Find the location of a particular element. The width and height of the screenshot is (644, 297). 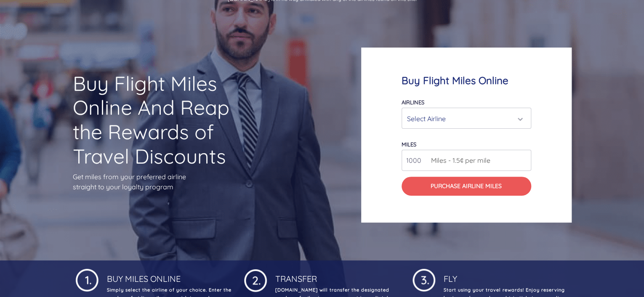

h1: Buy Flight Miles Online And Reap the Rewards of Travel Discounts is located at coordinates (161, 120).